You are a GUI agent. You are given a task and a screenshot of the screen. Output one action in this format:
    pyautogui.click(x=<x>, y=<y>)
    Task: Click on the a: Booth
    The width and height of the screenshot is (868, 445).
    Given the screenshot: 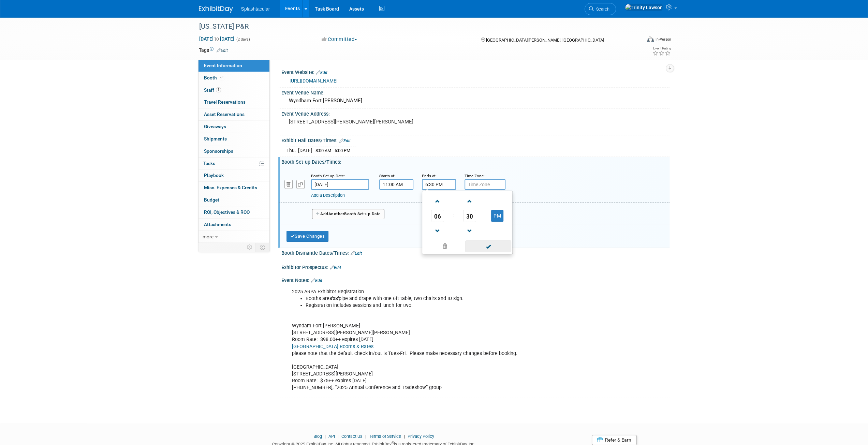 What is the action you would take?
    pyautogui.click(x=234, y=78)
    